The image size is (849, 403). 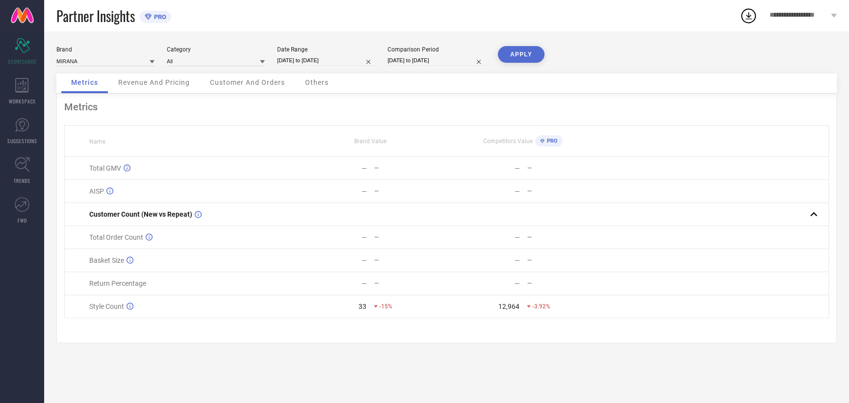 I want to click on span: TRENDS, so click(x=22, y=180).